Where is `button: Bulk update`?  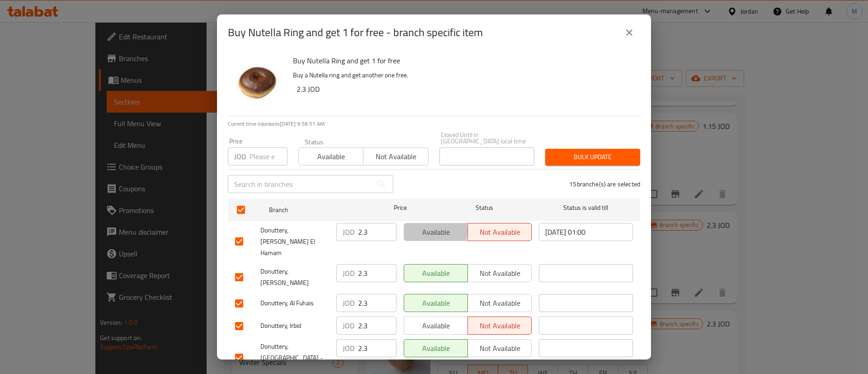 button: Bulk update is located at coordinates (592, 157).